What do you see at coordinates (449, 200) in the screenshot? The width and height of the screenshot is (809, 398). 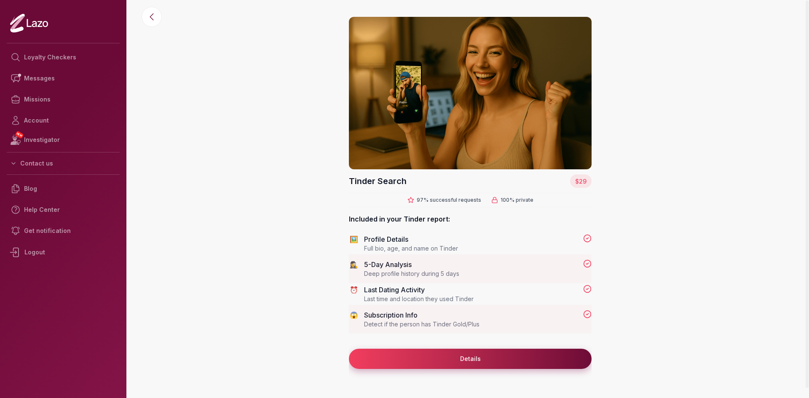 I see `span: 97% successful requests` at bounding box center [449, 200].